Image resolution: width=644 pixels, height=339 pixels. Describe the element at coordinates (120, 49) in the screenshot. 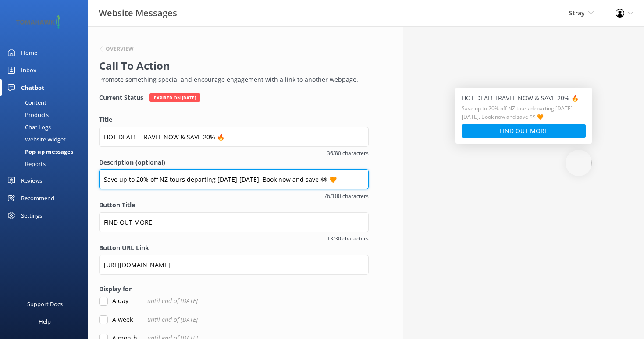

I see `h6: Overview` at that location.